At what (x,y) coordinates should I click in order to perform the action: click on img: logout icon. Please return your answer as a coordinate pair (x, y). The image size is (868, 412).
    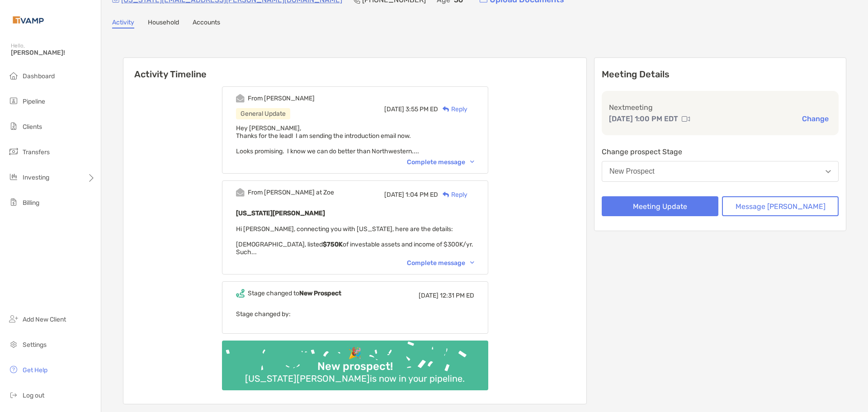
    Looking at the image, I should click on (13, 395).